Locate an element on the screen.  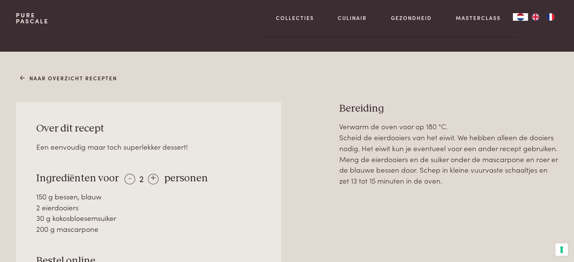
div: 200 g mascarpone is located at coordinates (149, 229).